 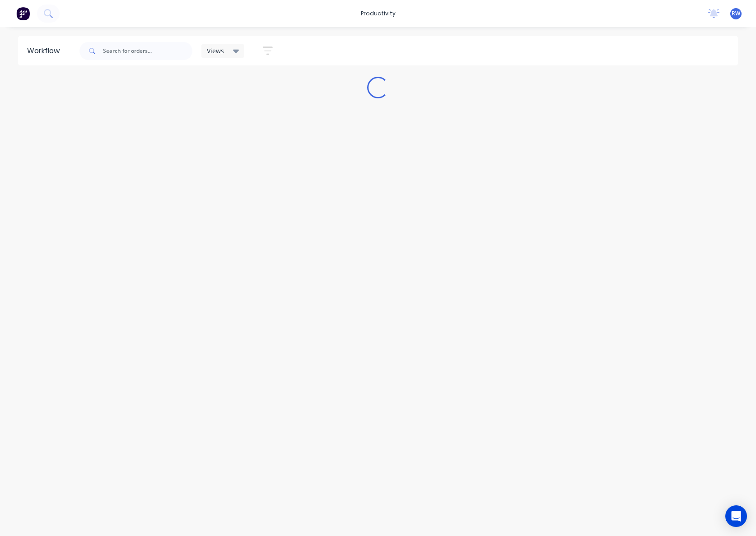 What do you see at coordinates (735, 14) in the screenshot?
I see `span: RW` at bounding box center [735, 14].